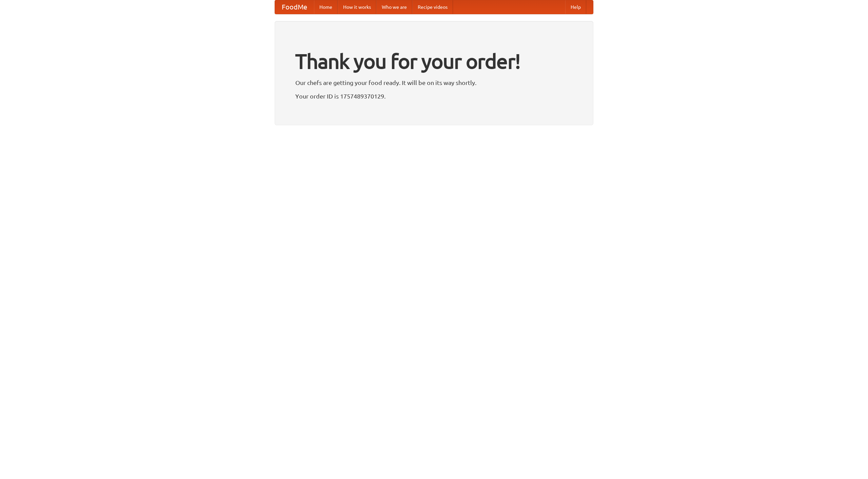 The width and height of the screenshot is (868, 479). Describe the element at coordinates (434, 61) in the screenshot. I see `h1: Thank you for your order!` at that location.